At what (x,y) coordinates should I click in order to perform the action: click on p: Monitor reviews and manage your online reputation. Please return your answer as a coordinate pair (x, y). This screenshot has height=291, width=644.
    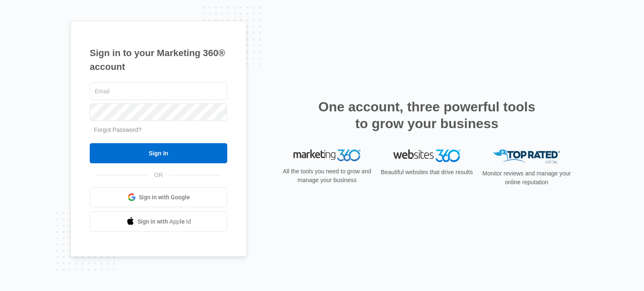
    Looking at the image, I should click on (527, 178).